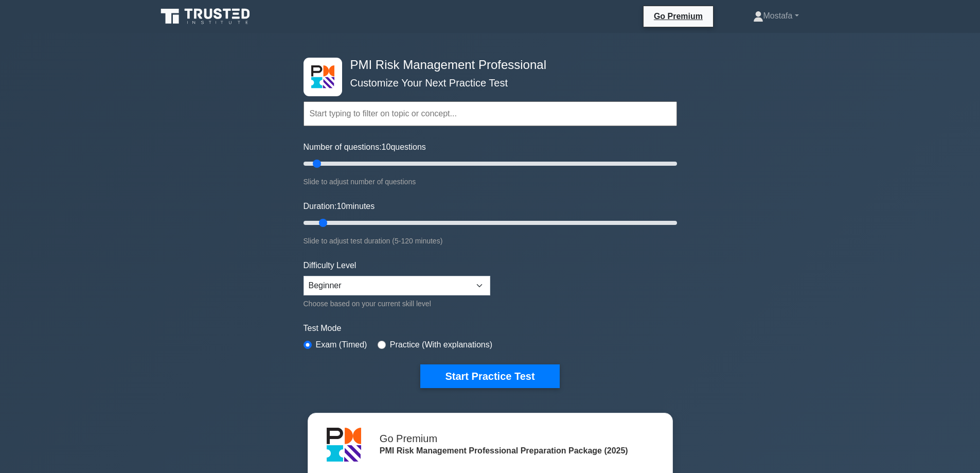 This screenshot has height=473, width=980. What do you see at coordinates (490, 181) in the screenshot?
I see `div: Slide to adjust number of questions` at bounding box center [490, 181].